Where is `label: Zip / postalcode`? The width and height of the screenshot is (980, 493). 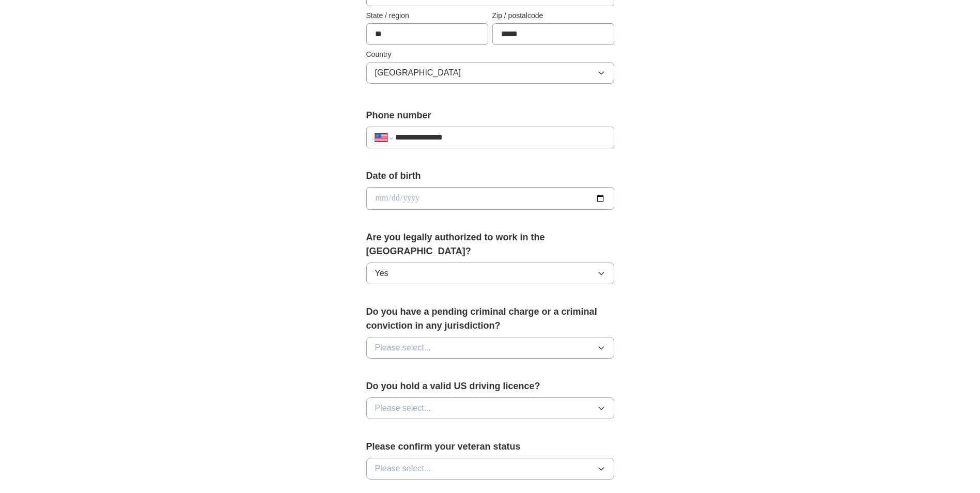
label: Zip / postalcode is located at coordinates (554, 16).